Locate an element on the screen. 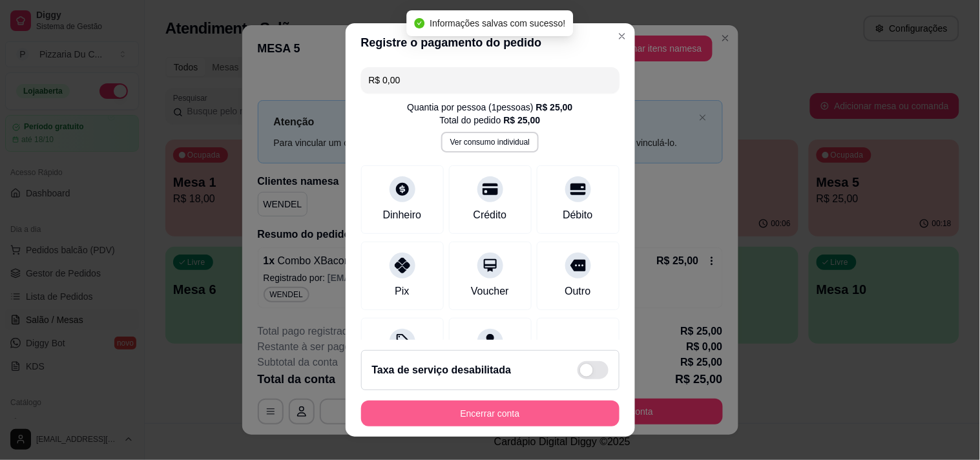 Image resolution: width=980 pixels, height=460 pixels. div: Voucher is located at coordinates (490, 292).